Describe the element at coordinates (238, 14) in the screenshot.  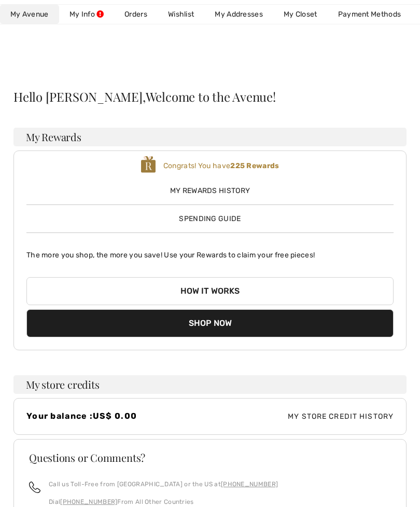
I see `a: My Addresses` at that location.